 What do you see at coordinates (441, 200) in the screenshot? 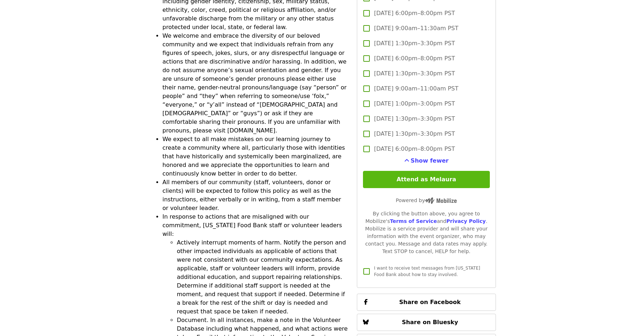
I see `img: Powered by Mobilize` at bounding box center [441, 200].